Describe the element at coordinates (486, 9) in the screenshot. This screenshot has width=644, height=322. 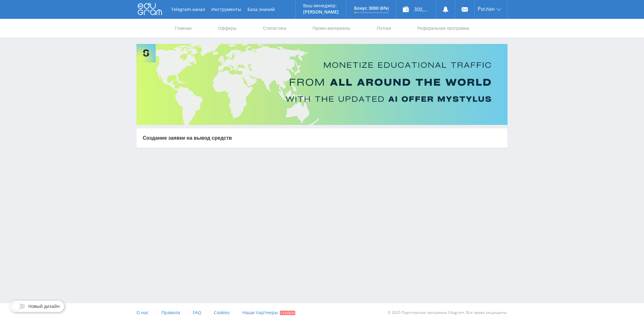
I see `span: Руслан` at that location.